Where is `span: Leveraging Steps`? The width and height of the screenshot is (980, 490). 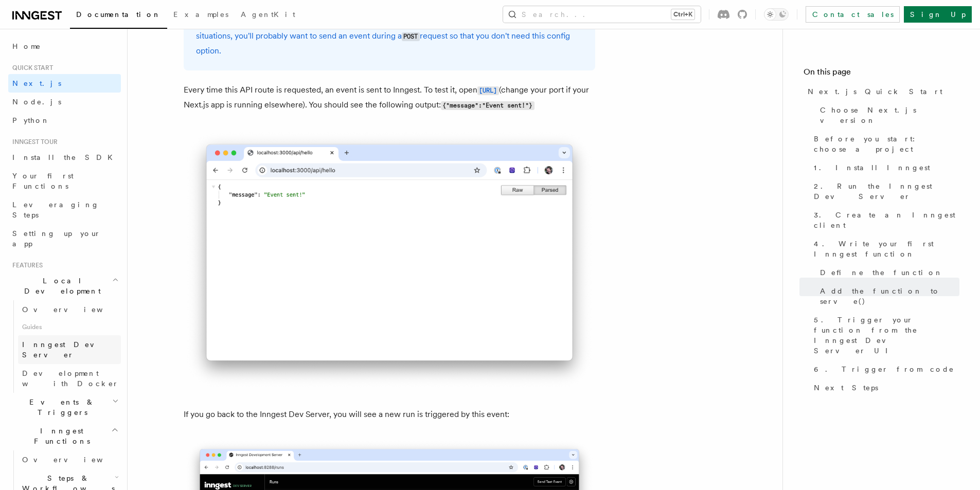 span: Leveraging Steps is located at coordinates (56, 210).